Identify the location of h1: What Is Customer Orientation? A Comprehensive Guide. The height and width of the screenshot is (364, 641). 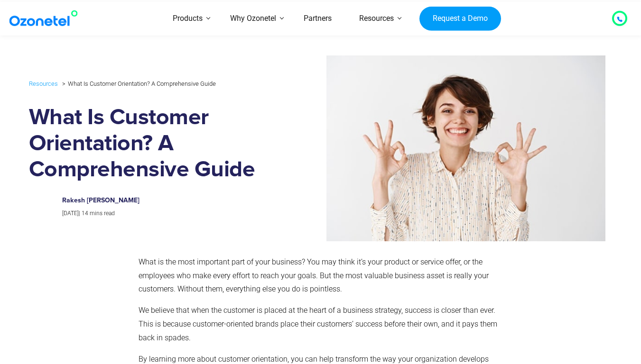
(150, 143).